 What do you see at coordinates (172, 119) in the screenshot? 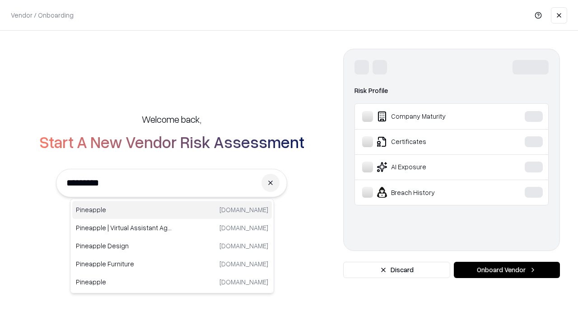
I see `h5: Welcome back,` at bounding box center [172, 119].